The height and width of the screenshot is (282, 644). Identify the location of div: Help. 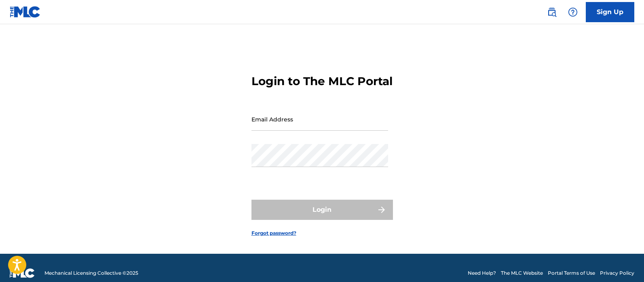
(573, 12).